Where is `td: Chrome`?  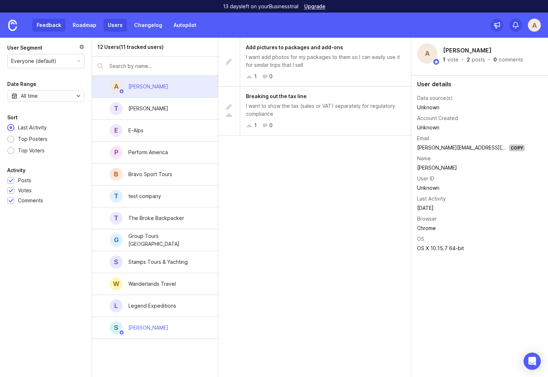 td: Chrome is located at coordinates (471, 228).